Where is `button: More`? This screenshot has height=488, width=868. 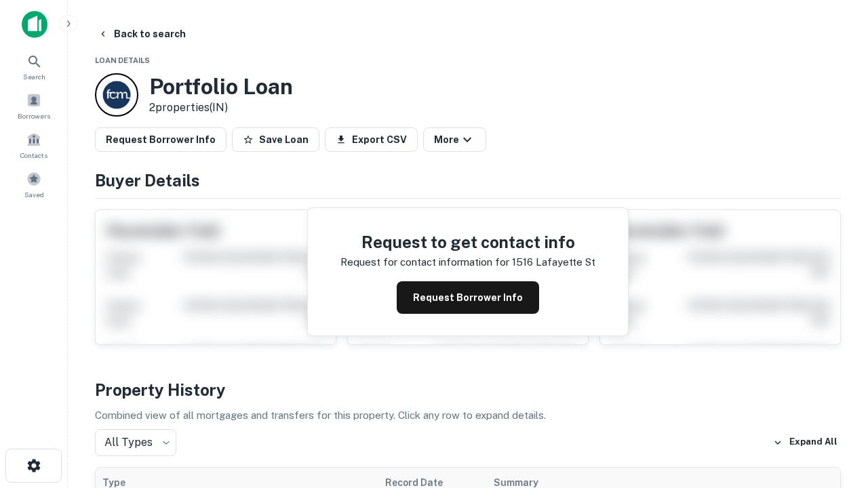
button: More is located at coordinates (454, 140).